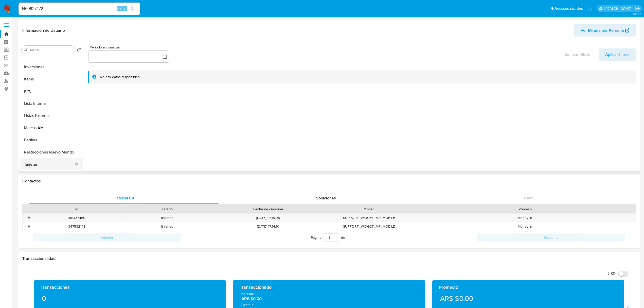  I want to click on button: Anterior, so click(107, 237).